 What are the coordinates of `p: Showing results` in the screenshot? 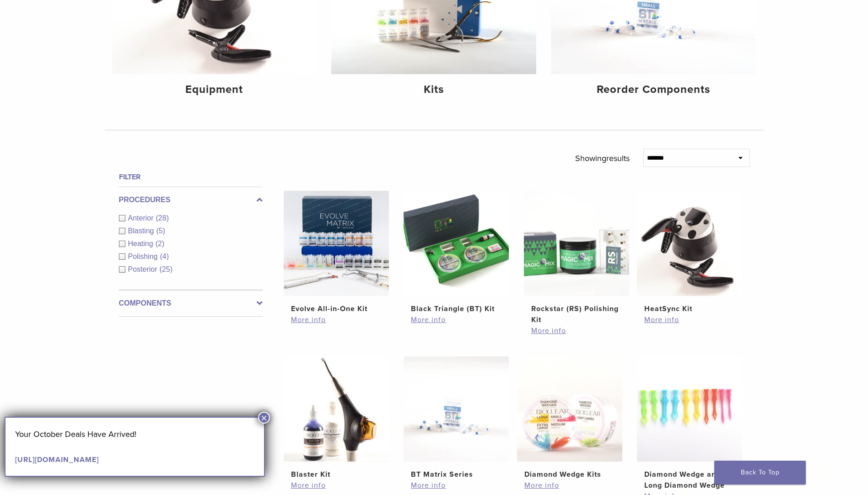 It's located at (602, 159).